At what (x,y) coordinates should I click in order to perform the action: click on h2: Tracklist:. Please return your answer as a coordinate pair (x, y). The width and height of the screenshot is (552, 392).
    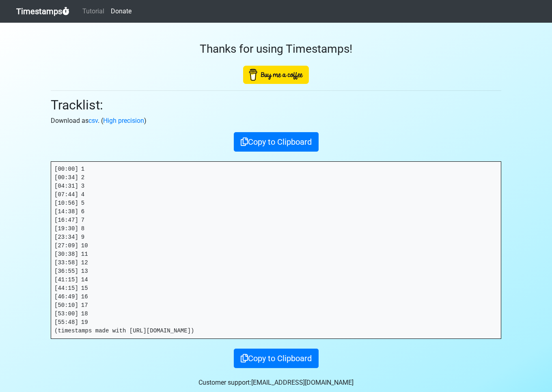
    Looking at the image, I should click on (276, 105).